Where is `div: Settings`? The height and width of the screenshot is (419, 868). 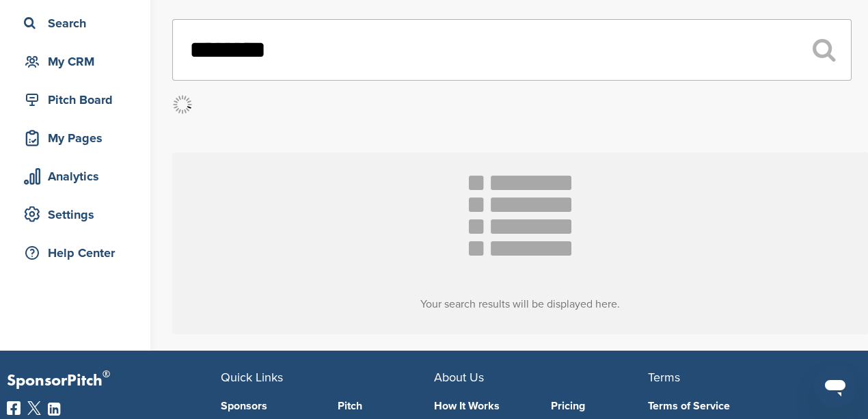
div: Settings is located at coordinates (79, 214).